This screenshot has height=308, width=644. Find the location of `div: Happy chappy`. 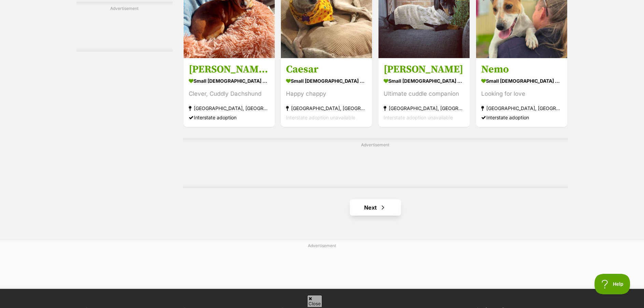

div: Happy chappy is located at coordinates (327, 93).